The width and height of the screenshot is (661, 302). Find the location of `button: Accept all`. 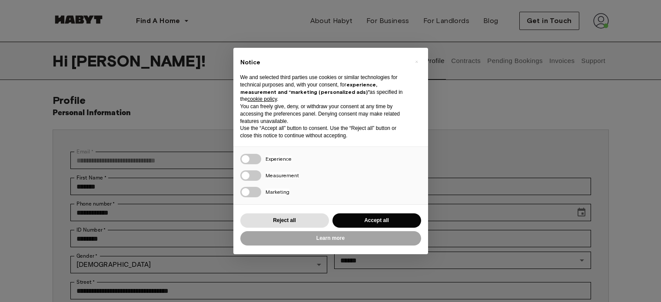

button: Accept all is located at coordinates (377, 220).